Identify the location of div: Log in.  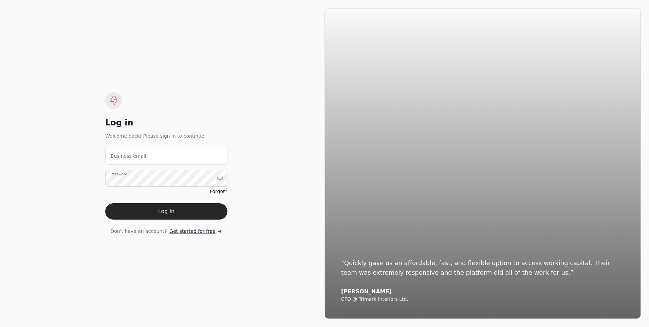
(166, 123).